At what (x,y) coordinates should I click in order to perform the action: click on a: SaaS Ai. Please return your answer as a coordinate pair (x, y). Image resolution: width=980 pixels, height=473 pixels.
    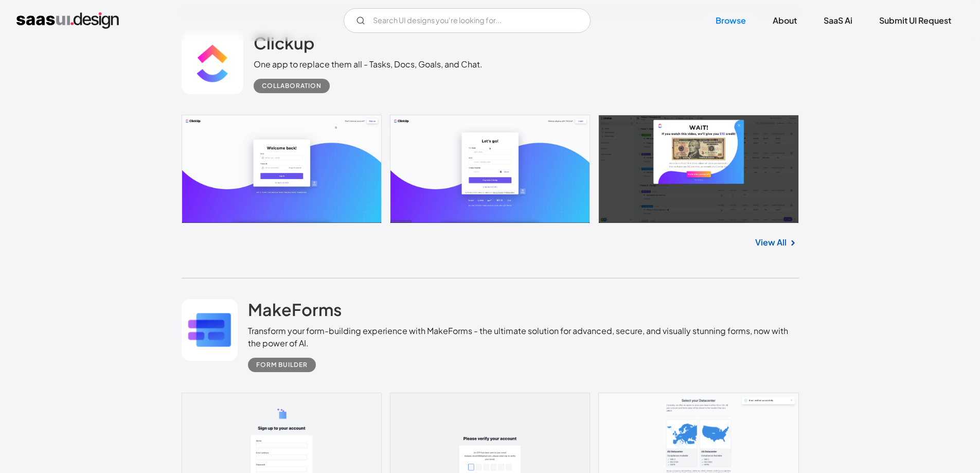
    Looking at the image, I should click on (838, 21).